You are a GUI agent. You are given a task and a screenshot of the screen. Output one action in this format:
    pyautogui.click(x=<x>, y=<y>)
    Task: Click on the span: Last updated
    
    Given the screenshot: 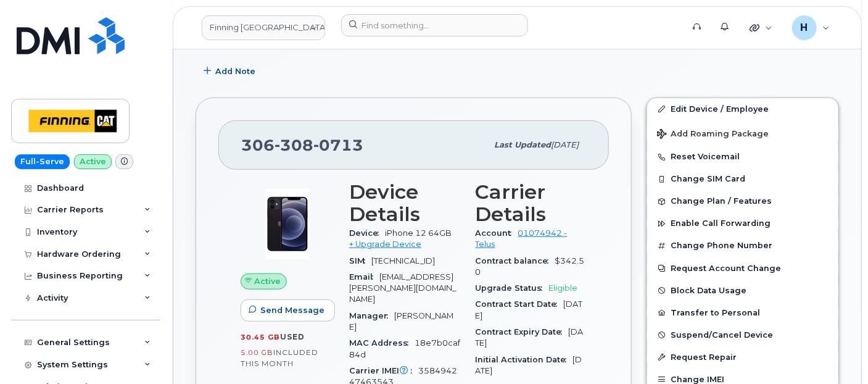 What is the action you would take?
    pyautogui.click(x=523, y=145)
    